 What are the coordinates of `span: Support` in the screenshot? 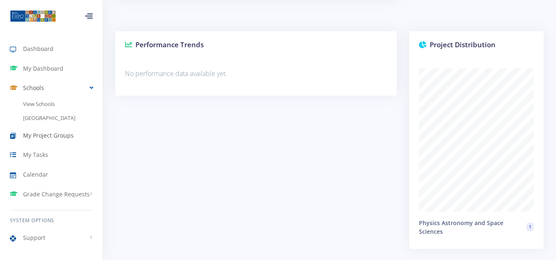 It's located at (34, 238).